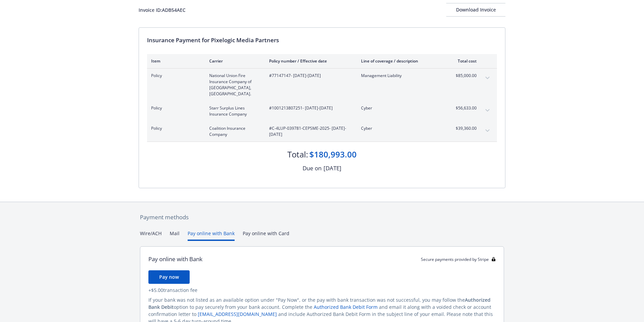 The height and width of the screenshot is (322, 644). I want to click on span: Management Liability, so click(401, 76).